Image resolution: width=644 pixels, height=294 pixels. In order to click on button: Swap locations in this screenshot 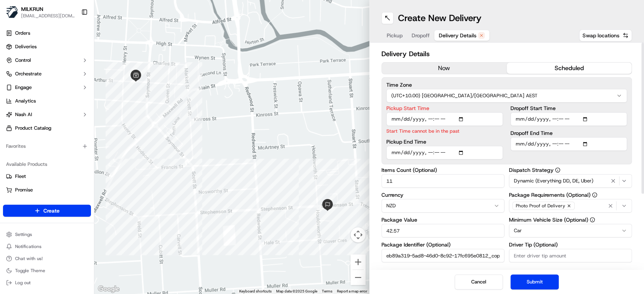, I will do `click(605, 35)`.